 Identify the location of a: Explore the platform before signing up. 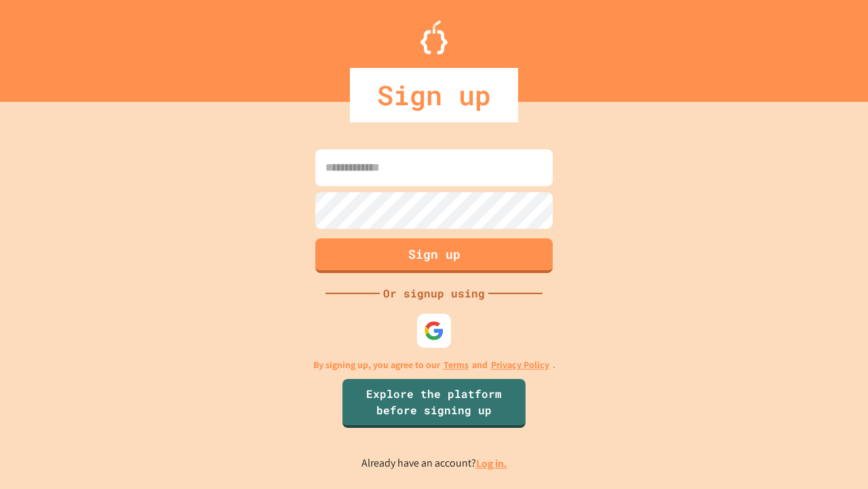
(434, 403).